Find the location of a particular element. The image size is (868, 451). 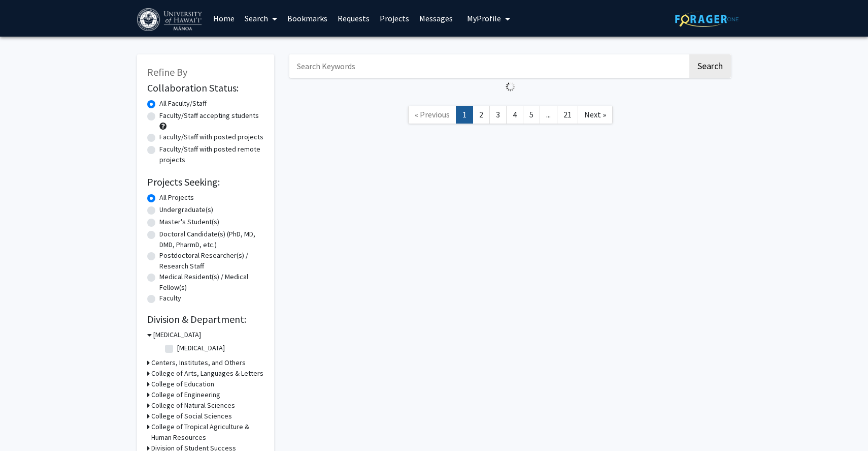

h2: Collaboration Status: is located at coordinates (205, 88).